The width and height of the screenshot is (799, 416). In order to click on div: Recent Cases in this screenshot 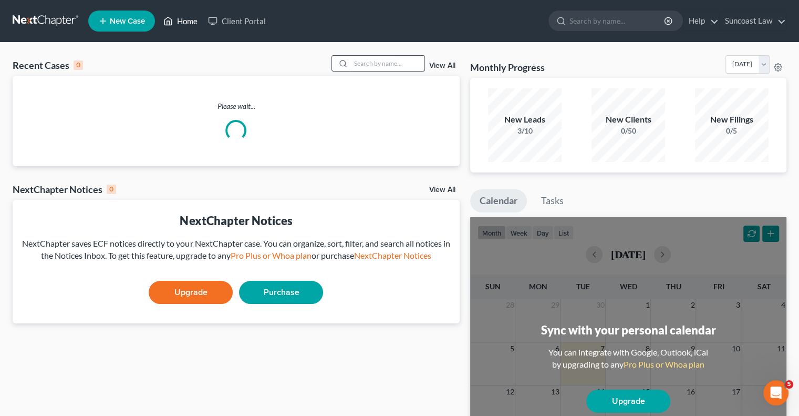, I will do `click(48, 65)`.